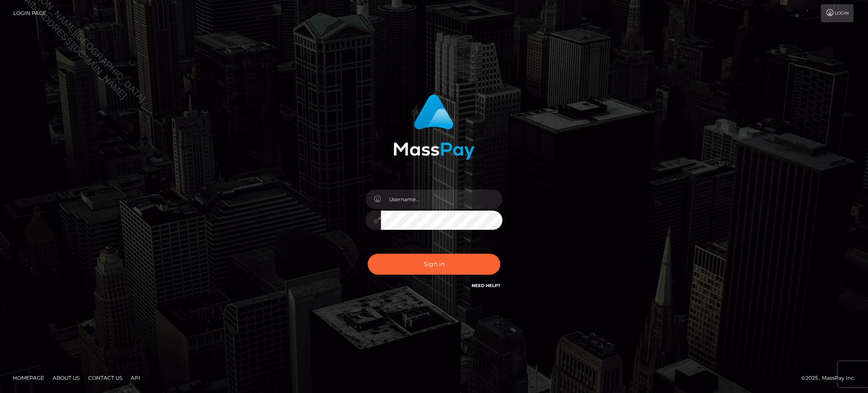  I want to click on a: Need Help?, so click(486, 285).